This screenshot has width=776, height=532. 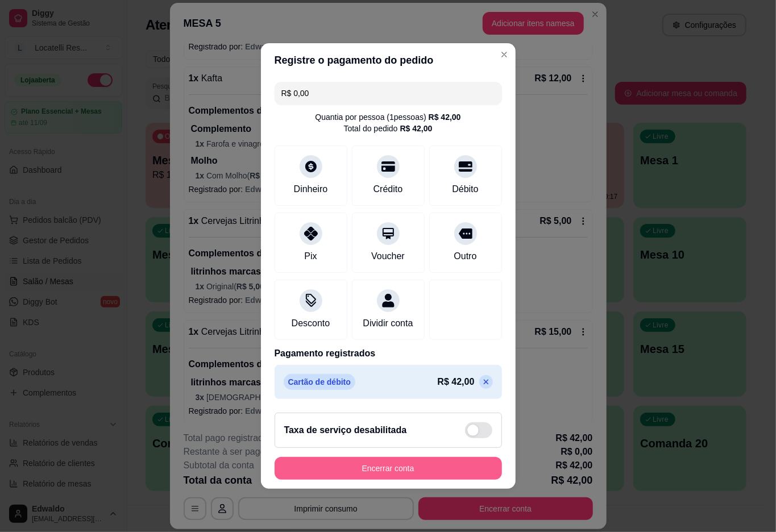 What do you see at coordinates (389, 60) in the screenshot?
I see `header: Registre o pagamento do pedido` at bounding box center [389, 60].